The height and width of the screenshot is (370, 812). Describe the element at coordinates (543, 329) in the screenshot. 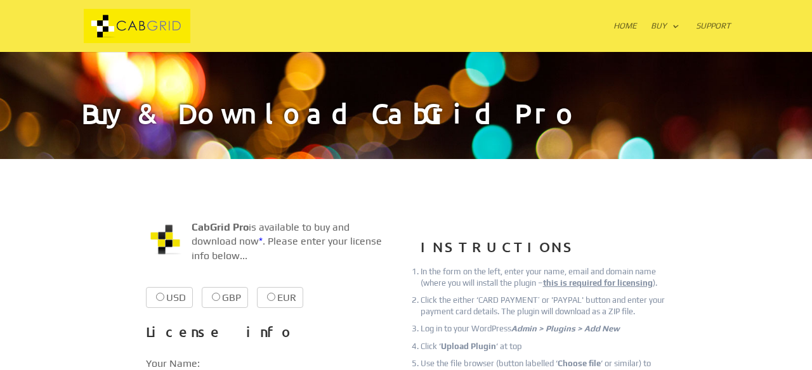

I see `li: Log in to your WordPress` at that location.